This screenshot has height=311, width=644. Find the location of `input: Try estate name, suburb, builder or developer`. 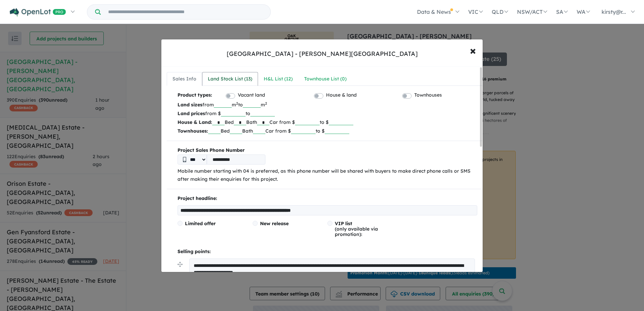

input: Try estate name, suburb, builder or developer is located at coordinates (186, 12).